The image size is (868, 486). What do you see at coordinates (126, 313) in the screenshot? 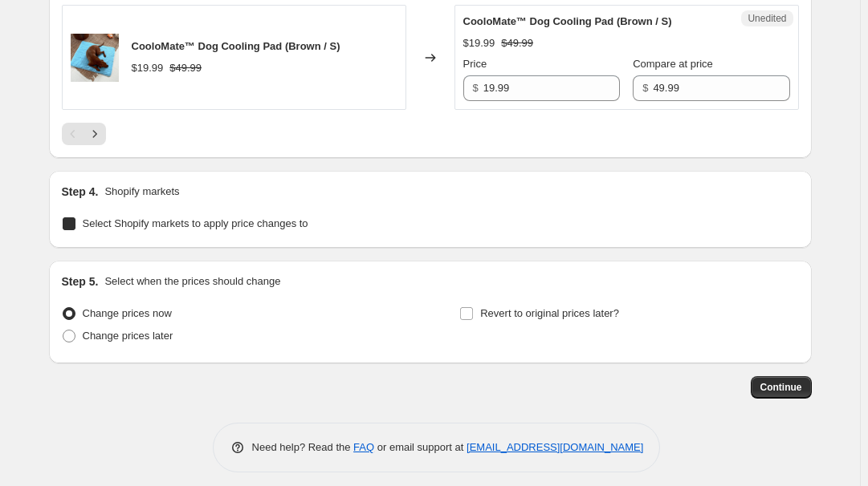
I see `span: Change prices now` at bounding box center [126, 313].